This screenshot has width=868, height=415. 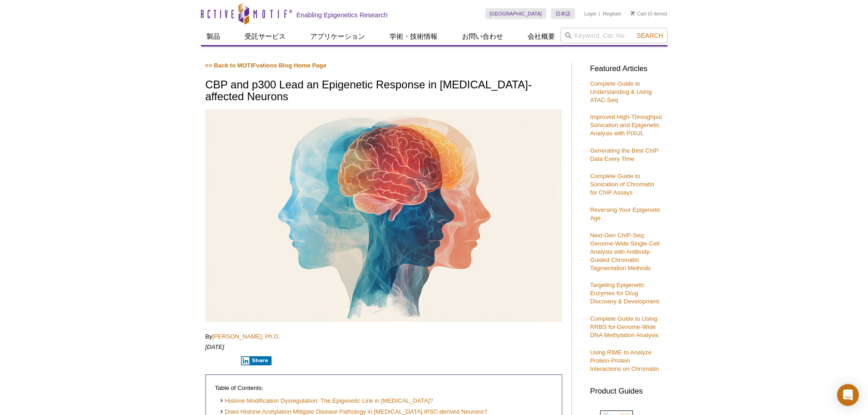 What do you see at coordinates (213, 36) in the screenshot?
I see `a: 製品` at bounding box center [213, 36].